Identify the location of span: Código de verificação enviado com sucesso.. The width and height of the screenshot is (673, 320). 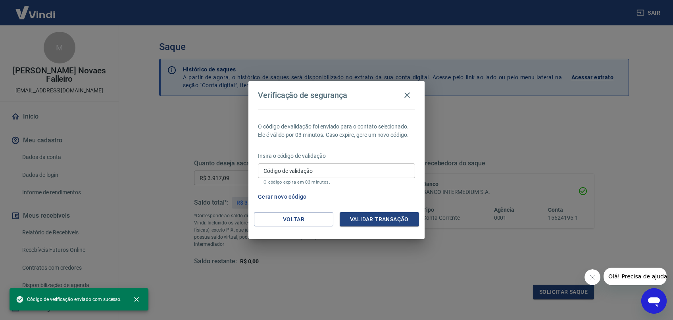
(69, 299).